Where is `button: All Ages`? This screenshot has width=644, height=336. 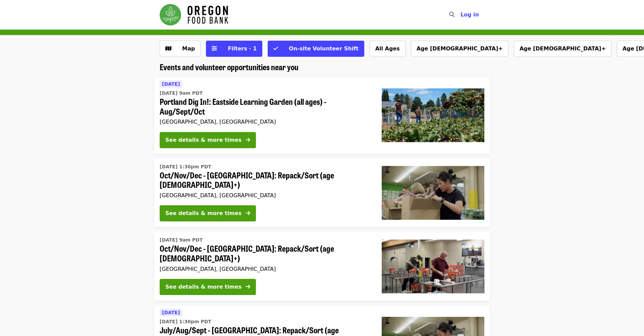 button: All Ages is located at coordinates (388, 49).